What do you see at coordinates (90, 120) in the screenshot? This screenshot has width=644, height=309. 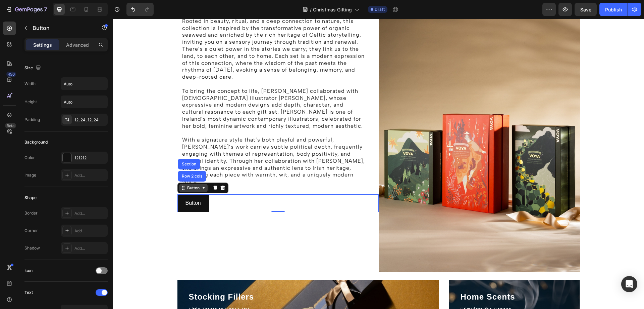 I see `div: 12, 24, 12, 24` at bounding box center [90, 120].